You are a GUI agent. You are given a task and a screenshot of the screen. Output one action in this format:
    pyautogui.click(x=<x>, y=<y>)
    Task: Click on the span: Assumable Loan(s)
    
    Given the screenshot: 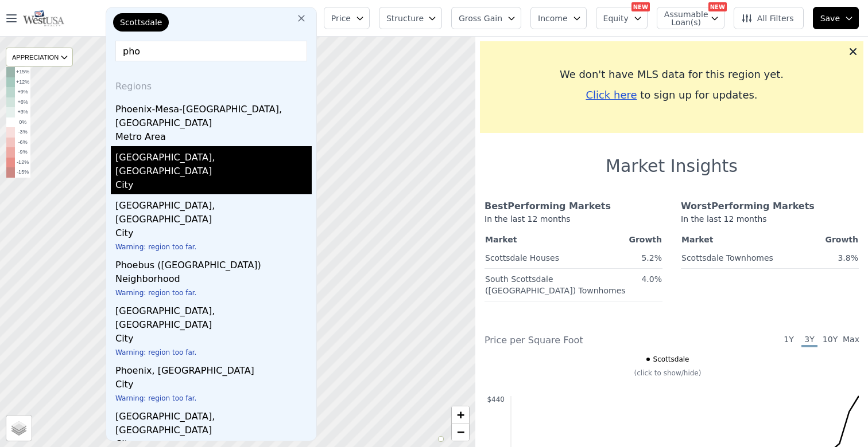 What is the action you would take?
    pyautogui.click(x=682, y=19)
    